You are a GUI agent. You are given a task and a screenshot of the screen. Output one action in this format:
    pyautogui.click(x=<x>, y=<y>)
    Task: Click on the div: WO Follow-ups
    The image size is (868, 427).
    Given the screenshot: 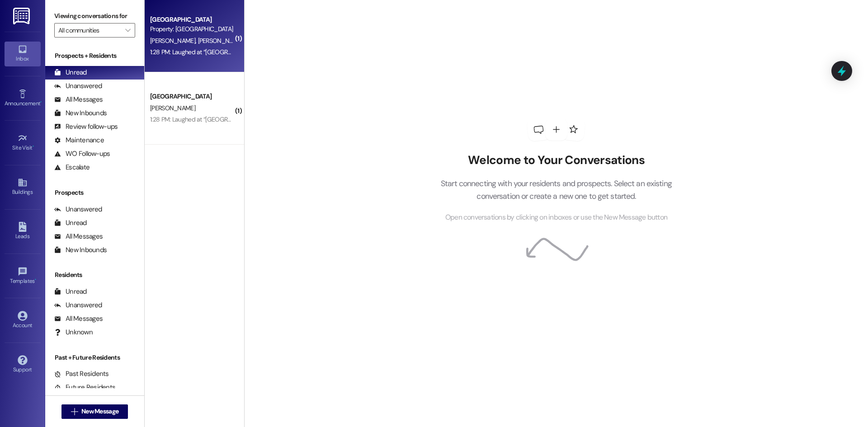 What is the action you would take?
    pyautogui.click(x=82, y=153)
    